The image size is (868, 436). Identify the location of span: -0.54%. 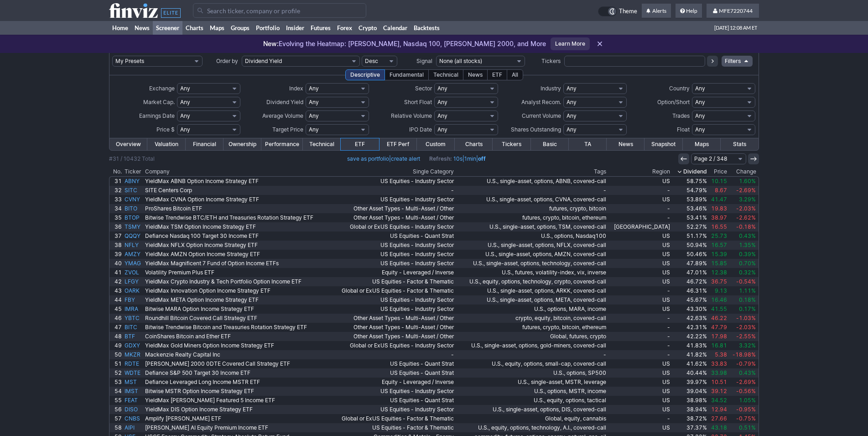
(746, 281).